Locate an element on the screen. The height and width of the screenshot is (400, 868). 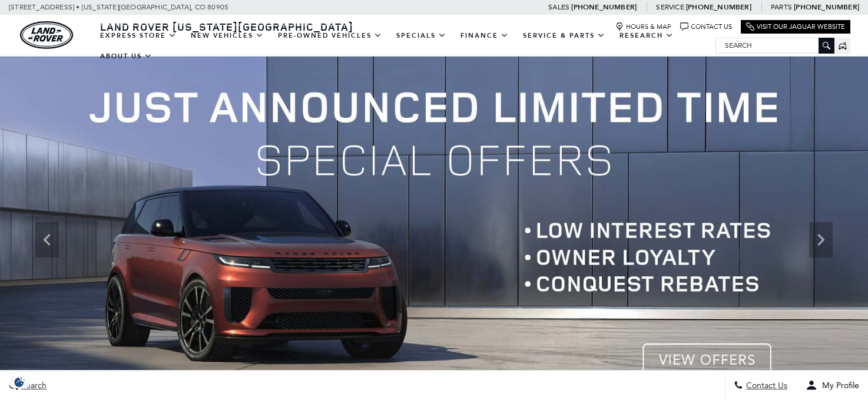
section: Click to Open Cookie Consent Modal is located at coordinates (19, 382).